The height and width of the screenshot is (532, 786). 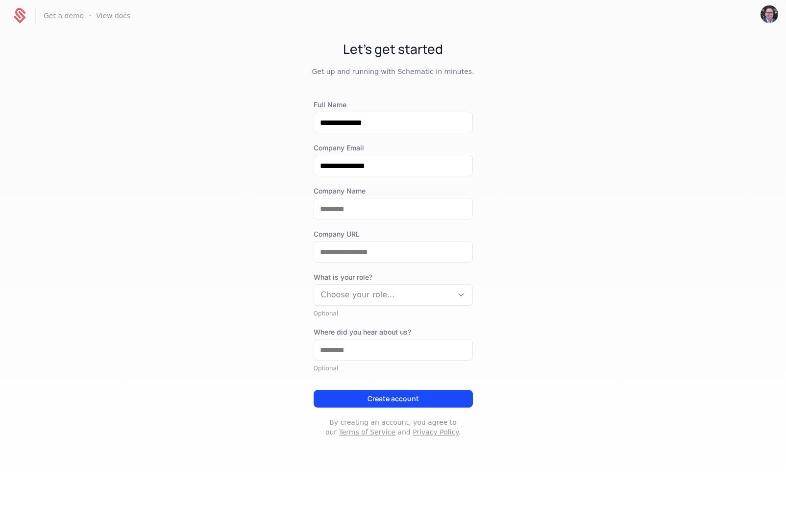 I want to click on label: Where did you hear about us?, so click(x=393, y=332).